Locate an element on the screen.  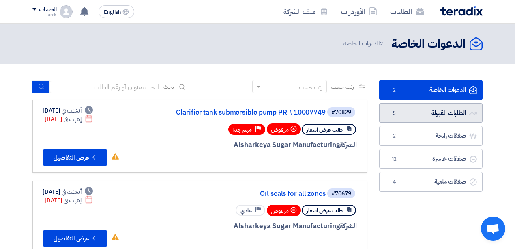
a: صفقات ملغية4 is located at coordinates (431, 181).